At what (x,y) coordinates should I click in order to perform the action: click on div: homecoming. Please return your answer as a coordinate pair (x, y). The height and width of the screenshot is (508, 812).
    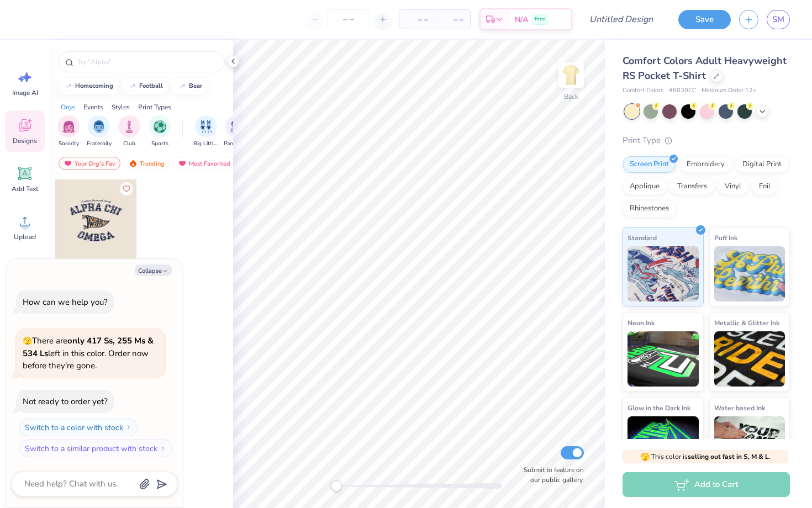
    Looking at the image, I should click on (94, 86).